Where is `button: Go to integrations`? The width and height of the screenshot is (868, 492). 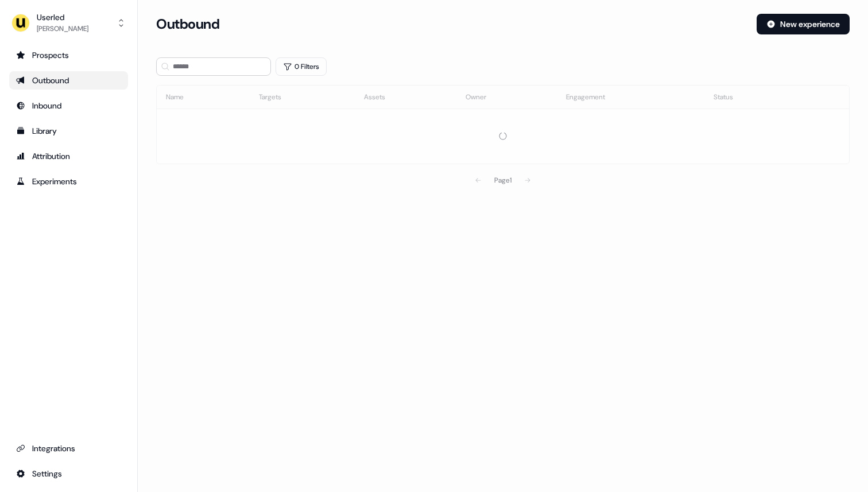
button: Go to integrations is located at coordinates (68, 474).